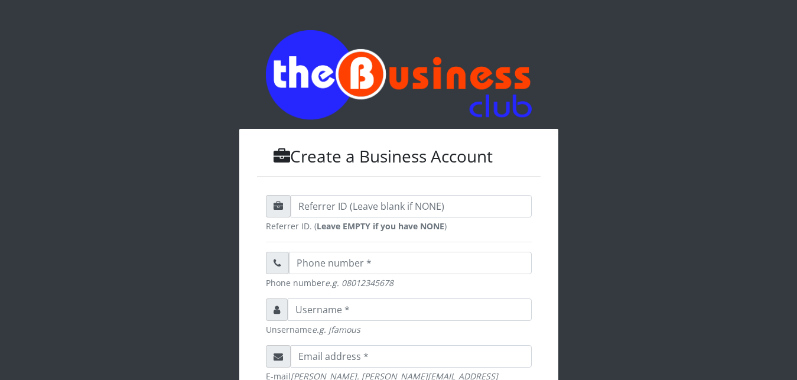  What do you see at coordinates (381, 226) in the screenshot?
I see `strong: Leave EMPTY if you have NONE` at bounding box center [381, 226].